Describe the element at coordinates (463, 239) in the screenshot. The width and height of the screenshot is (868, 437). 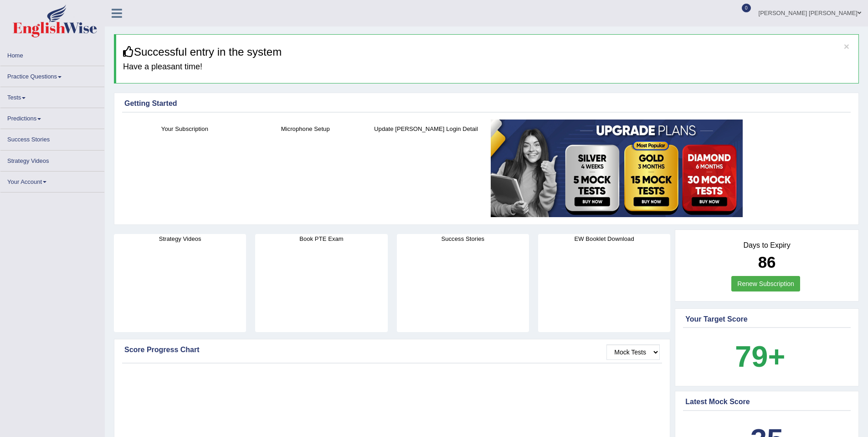
I see `h4: Success Stories` at that location.